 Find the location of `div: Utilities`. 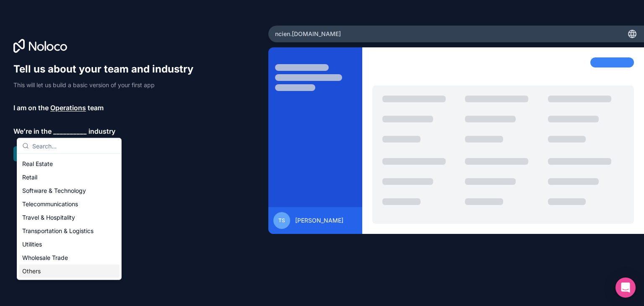

div: Utilities is located at coordinates (69, 245).